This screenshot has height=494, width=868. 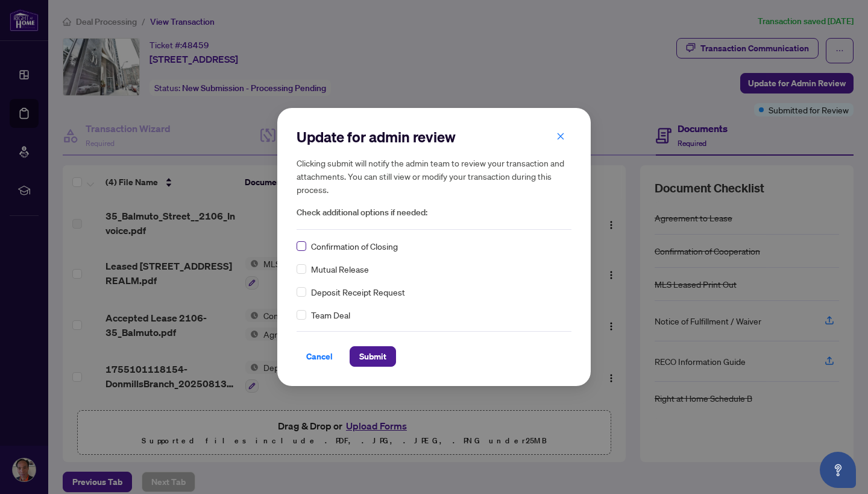 I want to click on h2: Update for admin review, so click(x=434, y=137).